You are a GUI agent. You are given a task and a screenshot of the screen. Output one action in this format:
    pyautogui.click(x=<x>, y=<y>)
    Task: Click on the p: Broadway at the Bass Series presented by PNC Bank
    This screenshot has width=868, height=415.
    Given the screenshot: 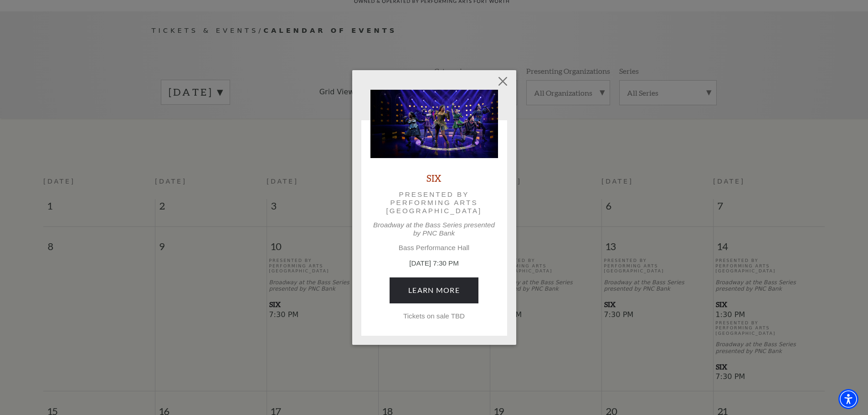 What is the action you would take?
    pyautogui.click(x=434, y=229)
    